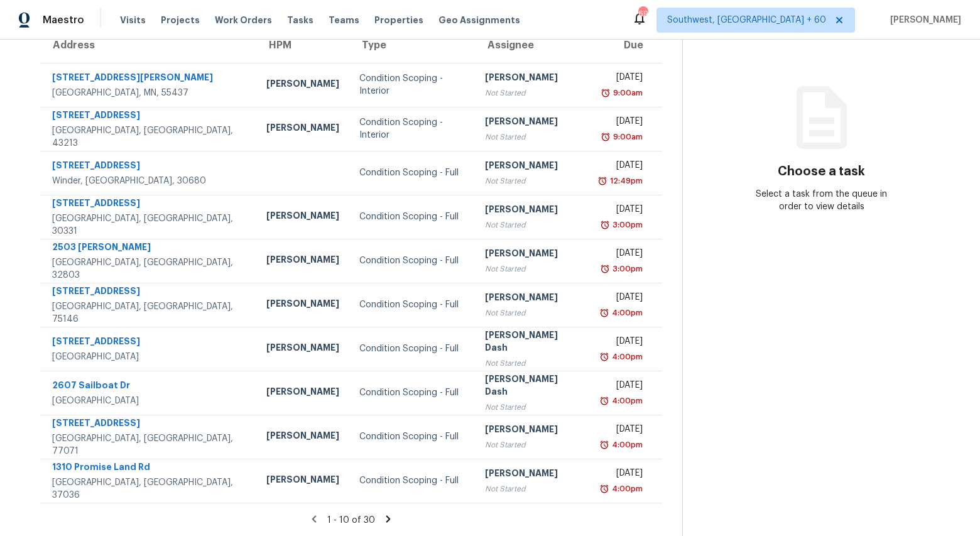 Image resolution: width=980 pixels, height=536 pixels. What do you see at coordinates (625, 181) in the screenshot?
I see `div: 12:49pm` at bounding box center [625, 181].